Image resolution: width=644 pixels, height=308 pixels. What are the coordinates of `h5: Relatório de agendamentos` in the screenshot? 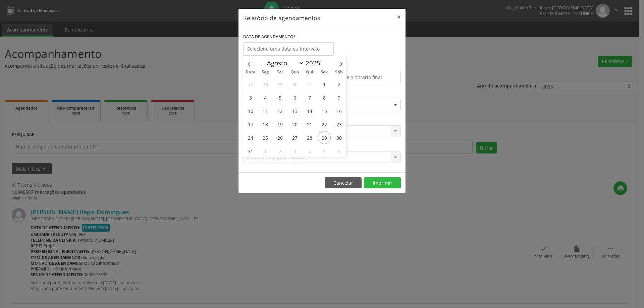 It's located at (282, 18).